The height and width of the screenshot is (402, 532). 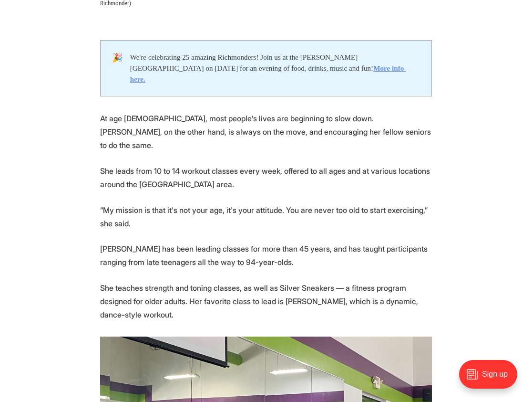 What do you see at coordinates (268, 74) in the screenshot?
I see `strong: More info here.` at bounding box center [268, 74].